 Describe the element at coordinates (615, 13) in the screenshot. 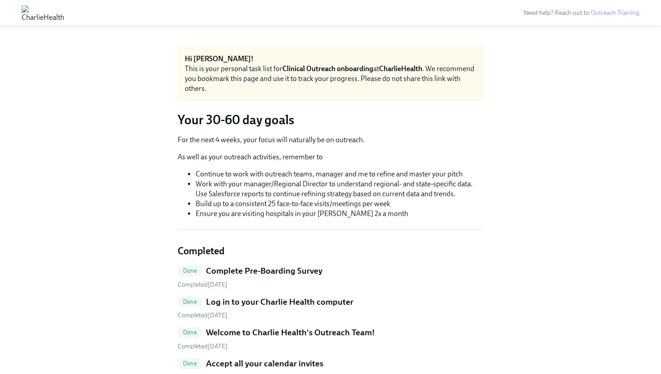

I see `a: Outreach Training` at that location.